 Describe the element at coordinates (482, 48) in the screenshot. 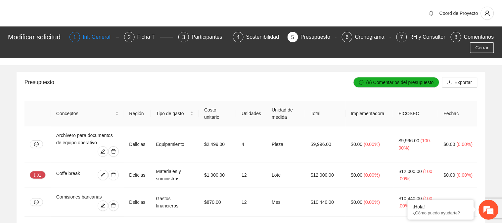

I see `span: Cerrar` at that location.